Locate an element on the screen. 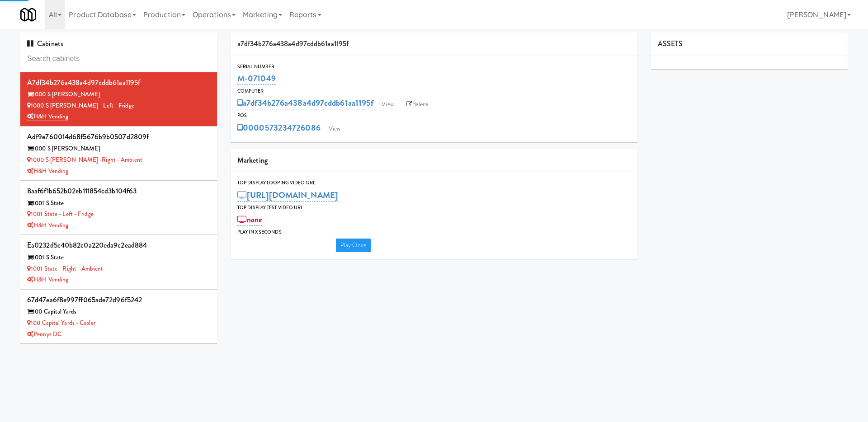  a: Balena is located at coordinates (418, 104).